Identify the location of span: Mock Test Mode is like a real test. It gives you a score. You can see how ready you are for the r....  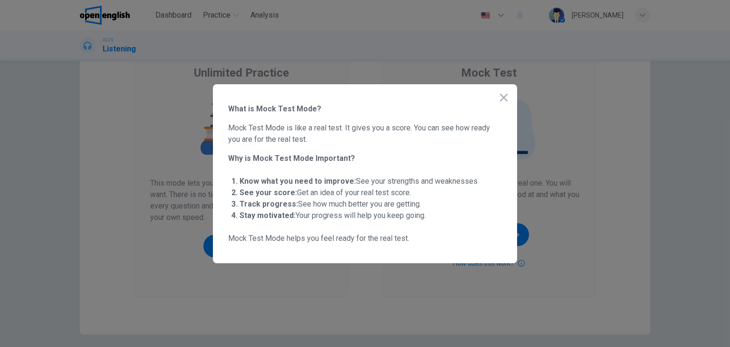
(365, 134).